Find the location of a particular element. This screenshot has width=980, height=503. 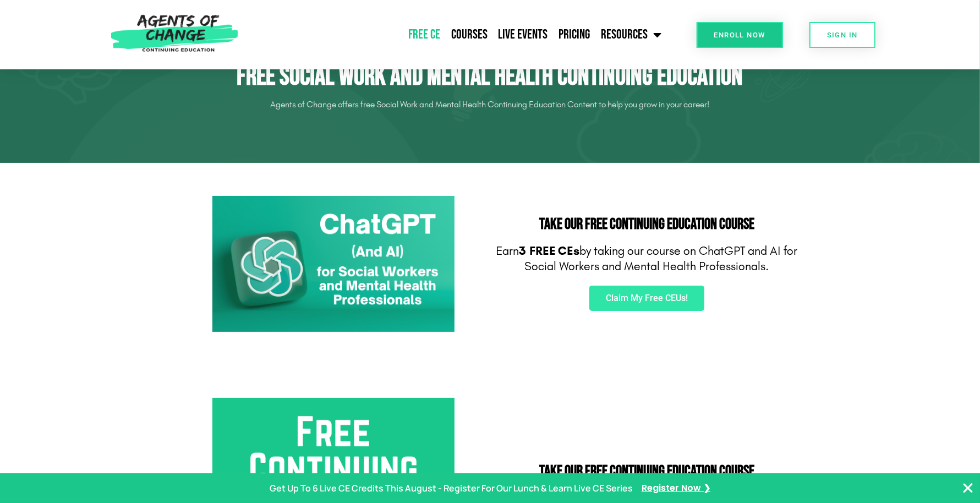

a: Register Now ❯ is located at coordinates (676, 488).